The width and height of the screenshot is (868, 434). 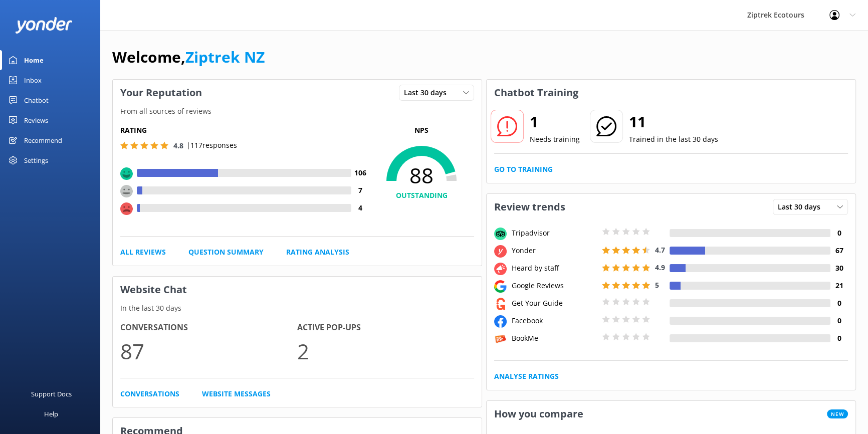 I want to click on p: From all sources of reviews, so click(x=297, y=111).